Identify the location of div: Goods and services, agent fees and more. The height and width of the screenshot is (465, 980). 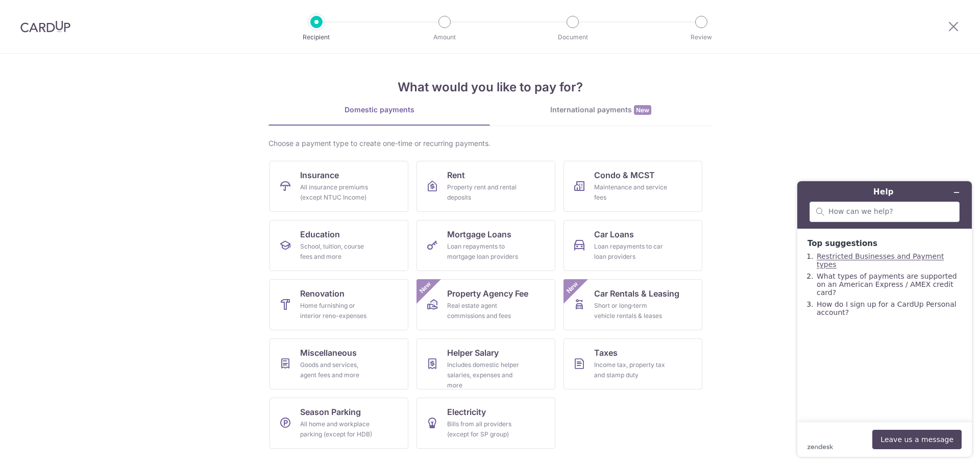
(337, 370).